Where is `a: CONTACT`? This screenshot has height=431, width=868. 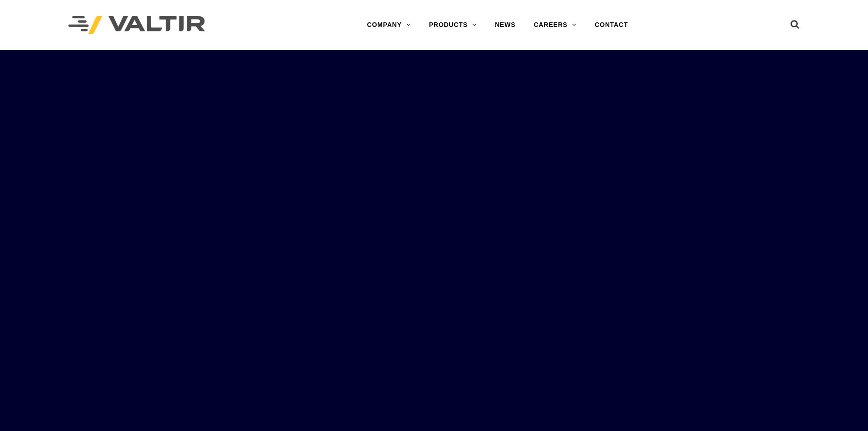 a: CONTACT is located at coordinates (611, 25).